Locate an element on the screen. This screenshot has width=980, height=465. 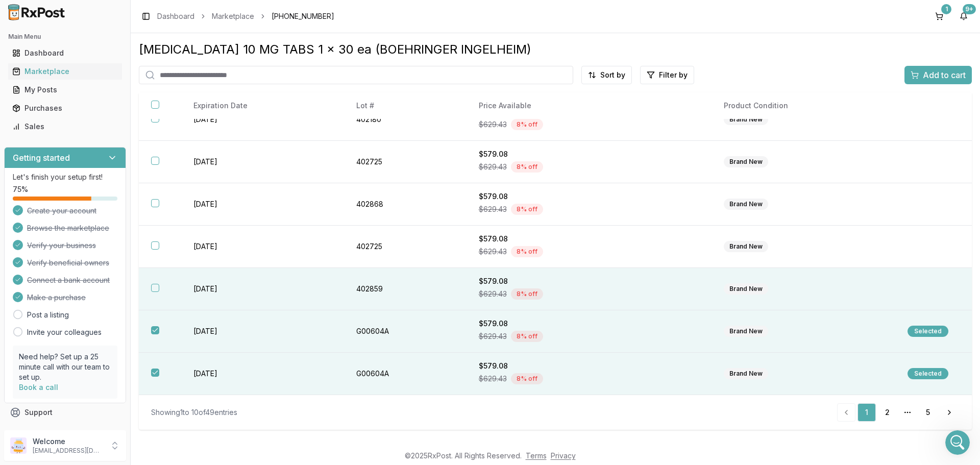
button: Purchases is located at coordinates (65, 108).